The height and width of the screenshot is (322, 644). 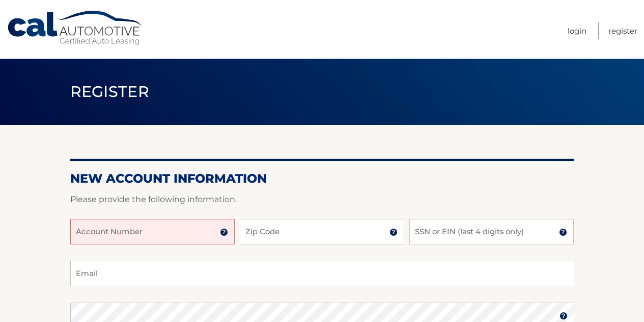 What do you see at coordinates (322, 199) in the screenshot?
I see `p: Please provide the following information.` at bounding box center [322, 199].